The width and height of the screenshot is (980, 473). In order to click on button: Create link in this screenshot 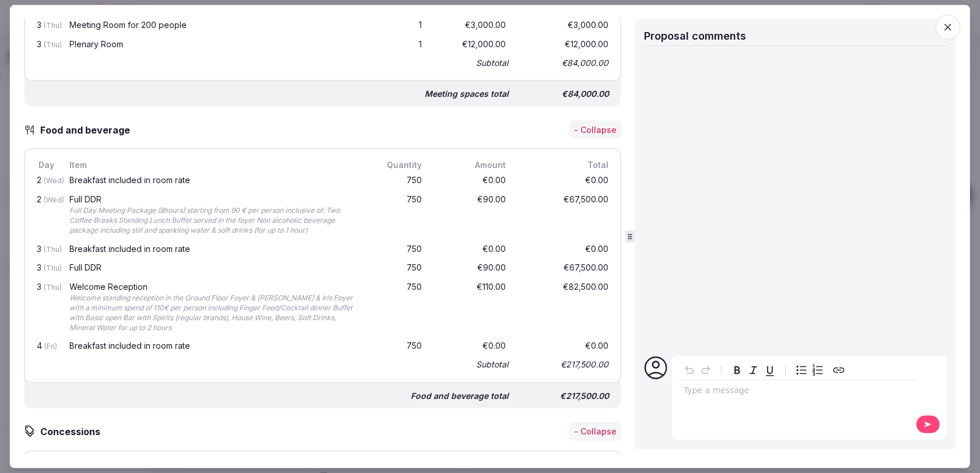, I will do `click(839, 370)`.